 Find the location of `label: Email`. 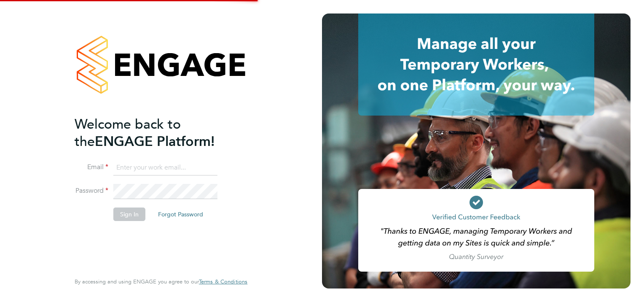

label: Email is located at coordinates (92, 167).